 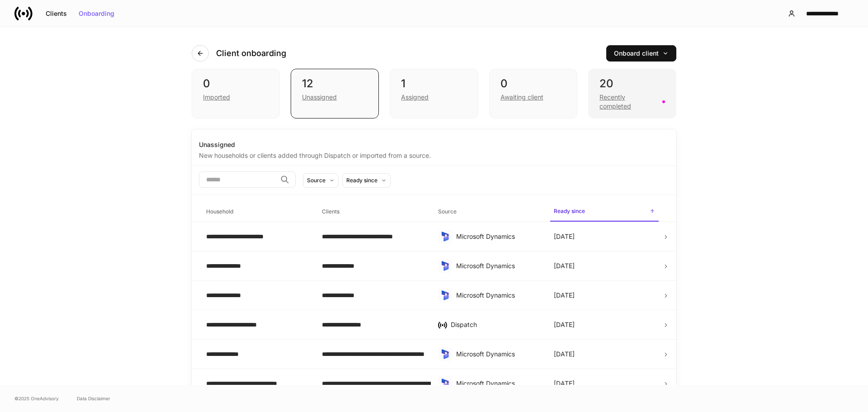 I want to click on span: © 2025 OneAdvisory, so click(x=37, y=399).